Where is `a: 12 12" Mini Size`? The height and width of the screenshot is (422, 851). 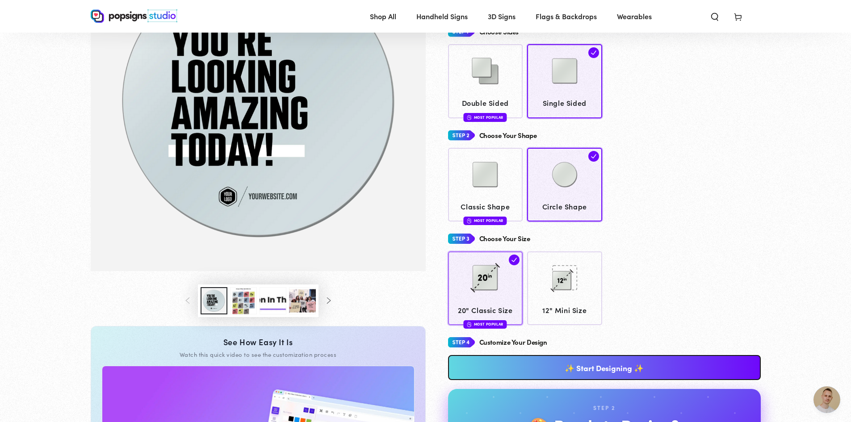
a: 12 12" Mini Size is located at coordinates (565, 288).